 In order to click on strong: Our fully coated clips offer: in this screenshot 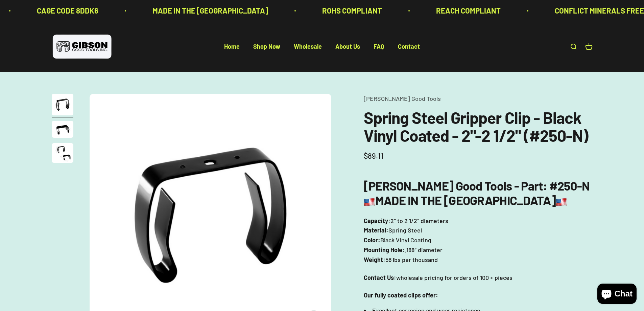, I will do `click(401, 295)`.